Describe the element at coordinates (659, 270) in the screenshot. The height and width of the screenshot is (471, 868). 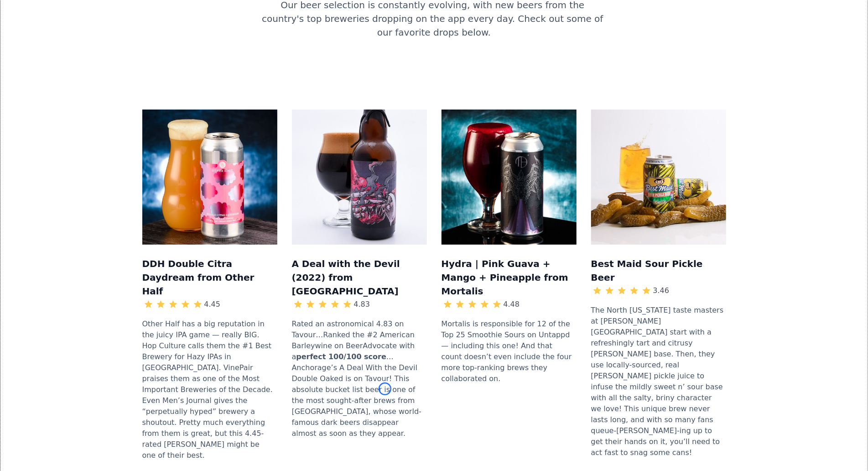
I see `h3: Best Maid Sour Pickle Beer` at that location.